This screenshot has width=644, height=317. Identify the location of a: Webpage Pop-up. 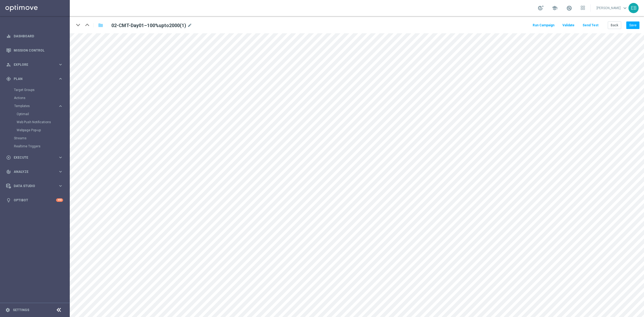
(36, 130).